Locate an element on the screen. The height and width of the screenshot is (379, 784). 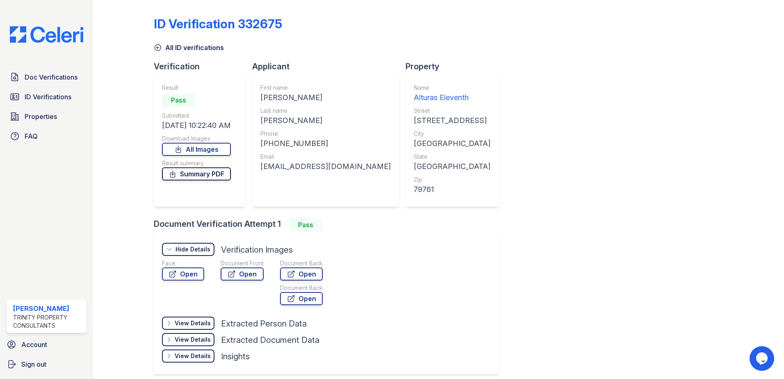
a: All Images is located at coordinates (196, 149).